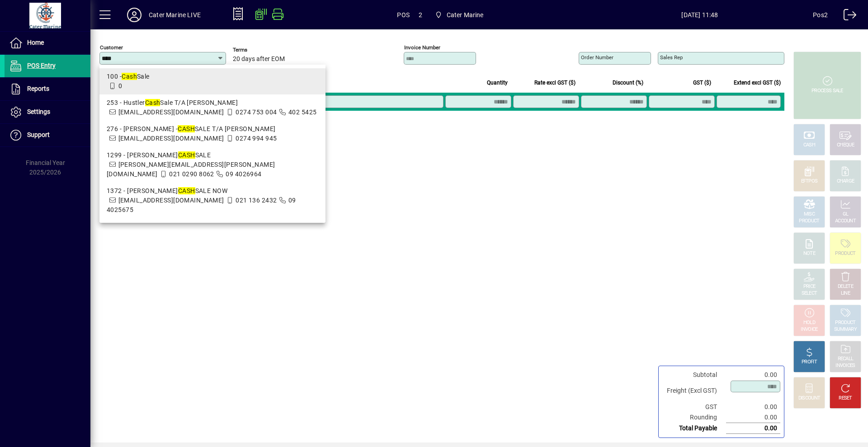 Image resolution: width=868 pixels, height=447 pixels. What do you see at coordinates (35, 43) in the screenshot?
I see `span: Home` at bounding box center [35, 43].